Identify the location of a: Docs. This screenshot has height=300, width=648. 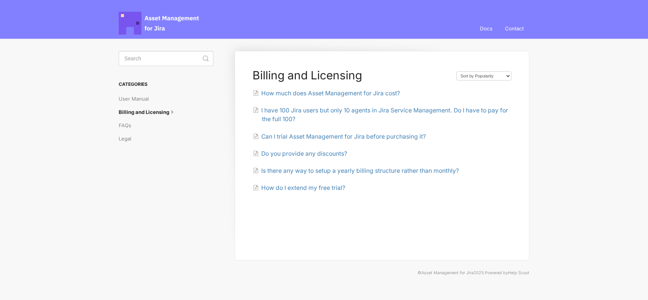
(487, 29).